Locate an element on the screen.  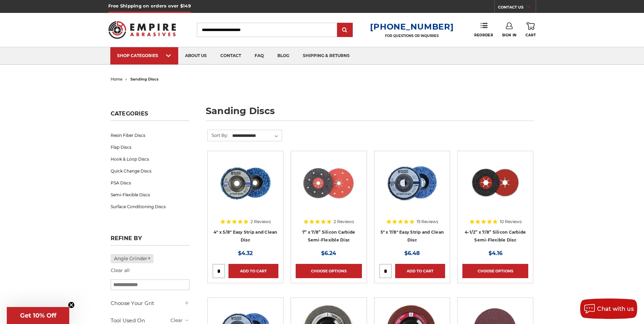
a: 4-1/2” x 7/8” Silicon Carbide Semi-Flexible Disc is located at coordinates (495, 236).